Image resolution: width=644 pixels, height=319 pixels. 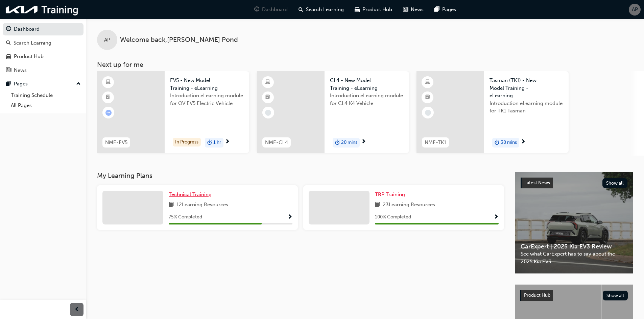 What do you see at coordinates (413, 10) in the screenshot?
I see `a: news-iconNews` at bounding box center [413, 10].